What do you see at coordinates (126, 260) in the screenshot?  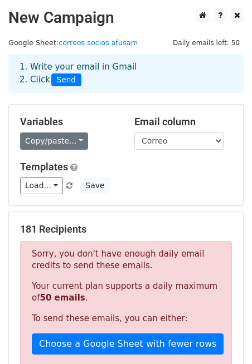 I see `p: Sorry, you don't have enough daily email credits to send these emails.` at bounding box center [126, 260].